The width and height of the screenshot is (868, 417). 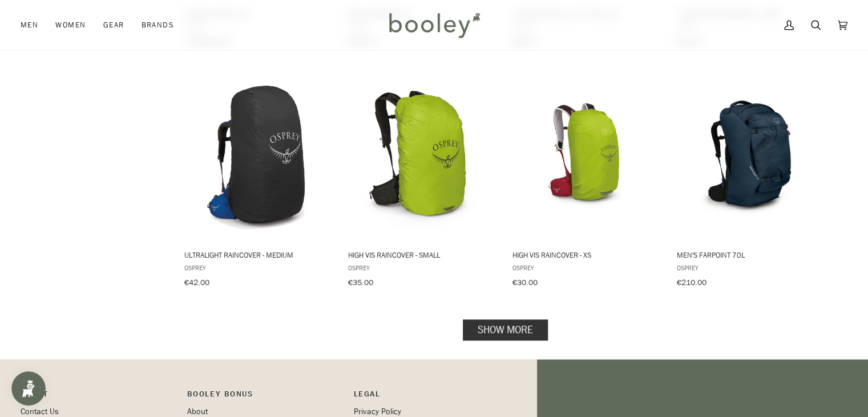 I want to click on a: Privacy Policy, so click(x=377, y=411).